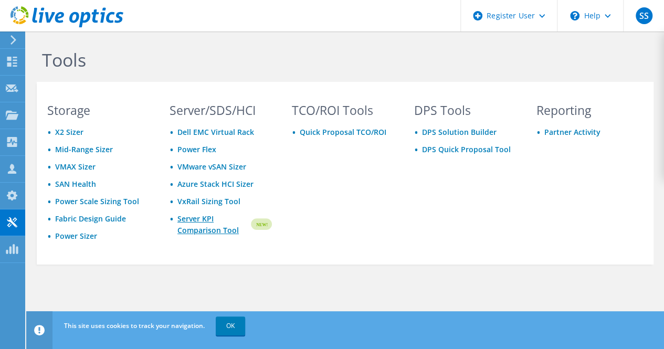  Describe the element at coordinates (98, 110) in the screenshot. I see `h3: Storage` at that location.